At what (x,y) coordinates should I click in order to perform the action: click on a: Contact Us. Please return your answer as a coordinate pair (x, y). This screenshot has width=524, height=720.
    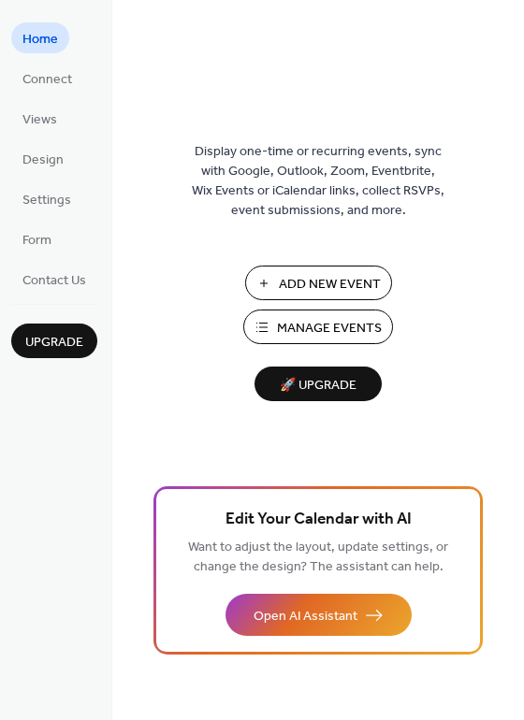
    Looking at the image, I should click on (54, 279).